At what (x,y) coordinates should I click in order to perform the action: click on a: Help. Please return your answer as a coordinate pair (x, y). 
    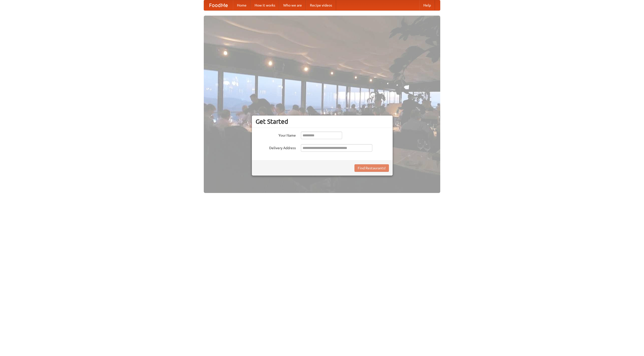
    Looking at the image, I should click on (427, 5).